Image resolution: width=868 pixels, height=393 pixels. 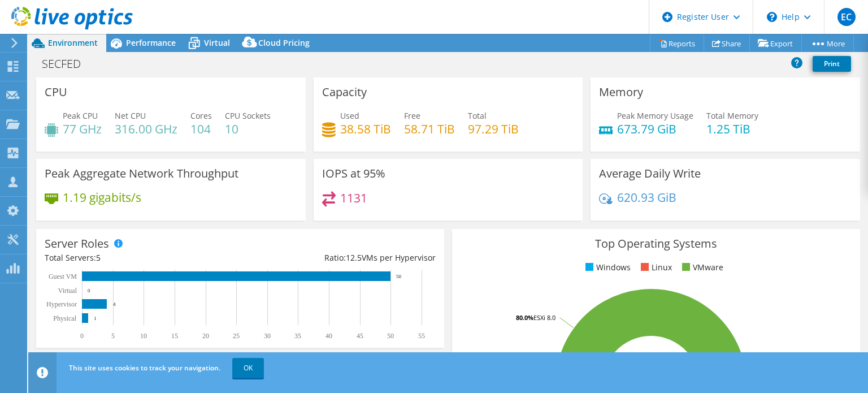 What do you see at coordinates (247, 129) in the screenshot?
I see `h4: 10` at bounding box center [247, 129].